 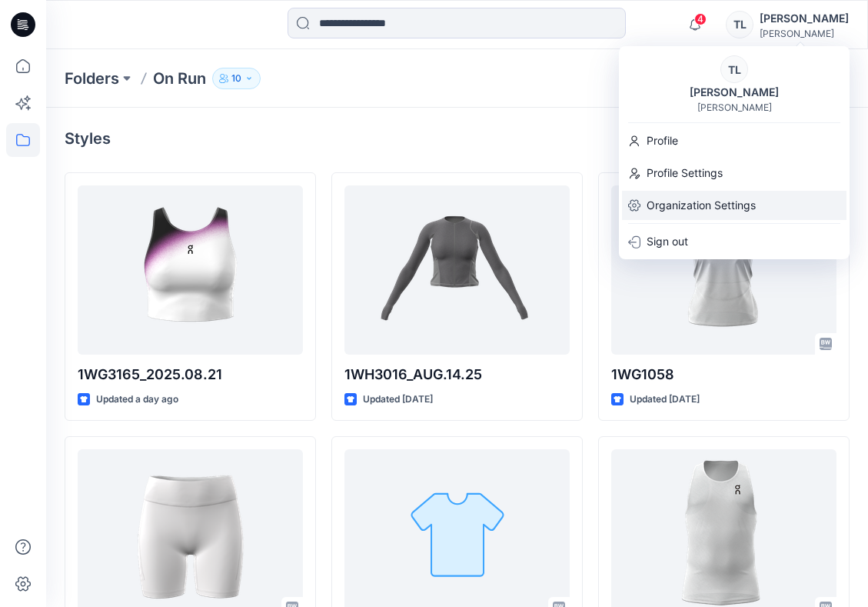 What do you see at coordinates (734, 173) in the screenshot?
I see `a: Profile Settings` at bounding box center [734, 173].